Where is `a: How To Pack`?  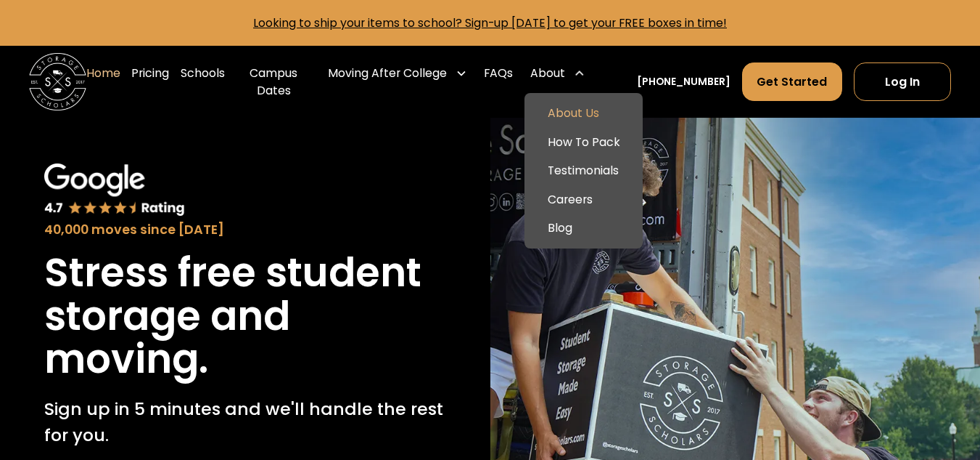 a: How To Pack is located at coordinates (583, 142).